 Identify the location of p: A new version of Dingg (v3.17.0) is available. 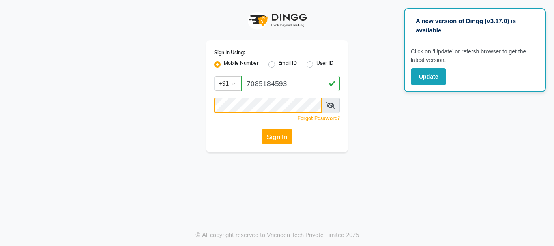
(475, 26).